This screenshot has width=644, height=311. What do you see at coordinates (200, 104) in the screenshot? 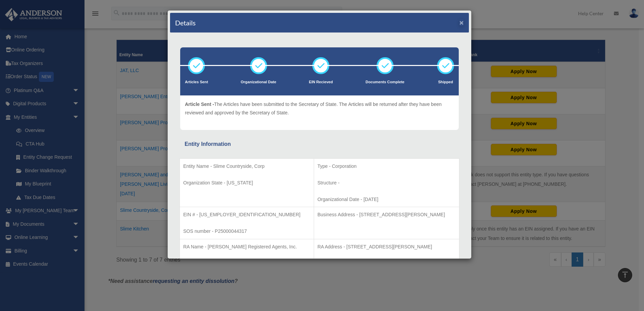
I see `span: Article Sent -` at bounding box center [200, 104].